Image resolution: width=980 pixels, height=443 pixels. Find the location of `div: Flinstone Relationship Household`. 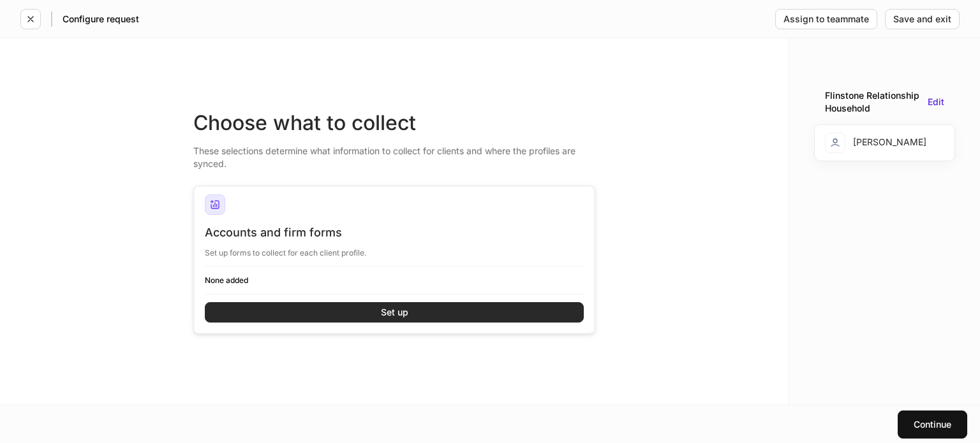

div: Flinstone Relationship Household is located at coordinates (873, 102).